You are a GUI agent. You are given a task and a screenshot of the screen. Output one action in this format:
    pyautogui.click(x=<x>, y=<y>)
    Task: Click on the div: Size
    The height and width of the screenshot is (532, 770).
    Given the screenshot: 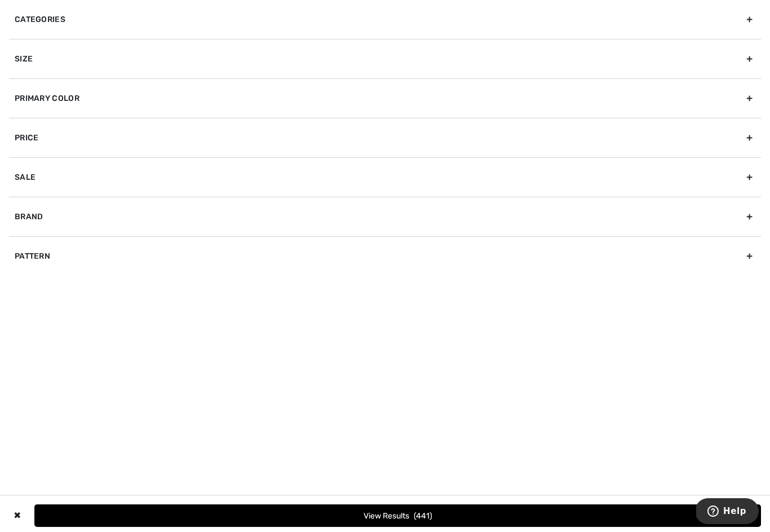 What is the action you would take?
    pyautogui.click(x=385, y=58)
    